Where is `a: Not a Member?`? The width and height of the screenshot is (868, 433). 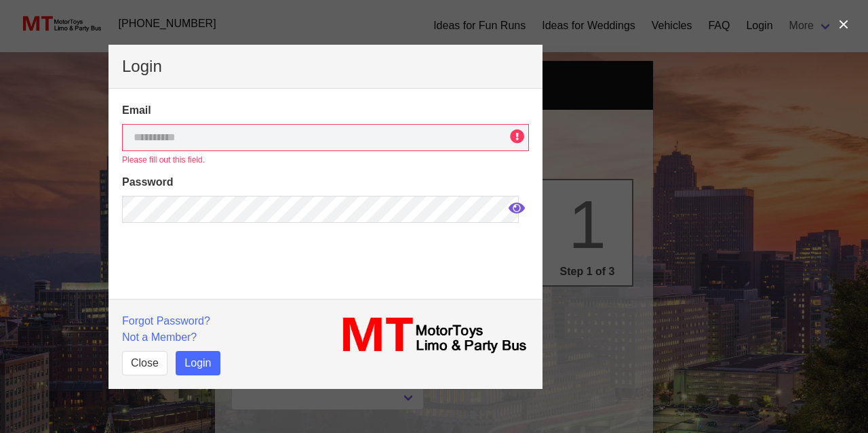 a: Not a Member? is located at coordinates (159, 337).